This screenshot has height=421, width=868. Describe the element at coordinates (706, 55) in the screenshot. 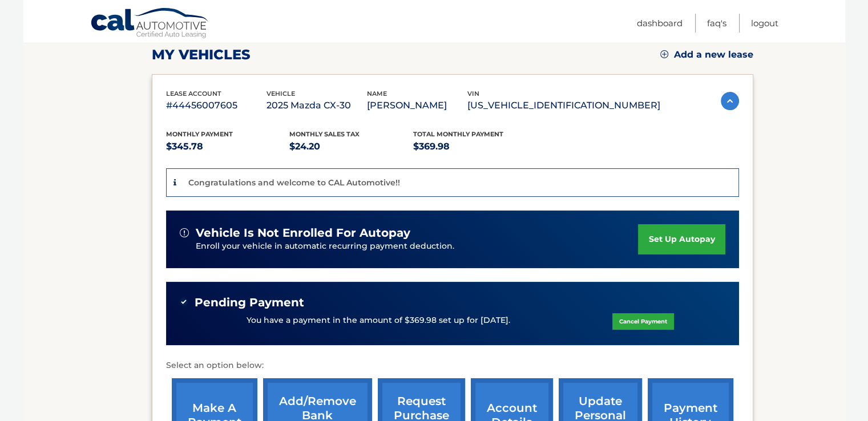

I see `a: Add a new lease` at that location.